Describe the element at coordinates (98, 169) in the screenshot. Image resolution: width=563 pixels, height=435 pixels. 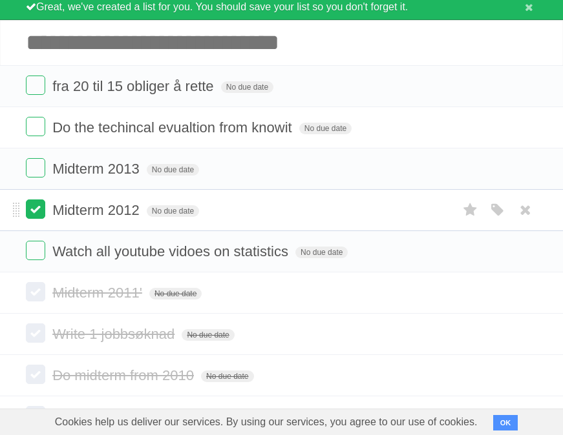
I see `span: Midterm 2013` at that location.